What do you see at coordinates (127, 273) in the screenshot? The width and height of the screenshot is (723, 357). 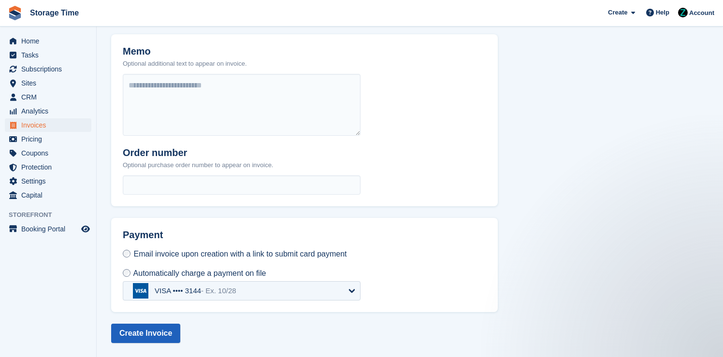 I see `input: Automatically charge a payment on file` at bounding box center [127, 273].